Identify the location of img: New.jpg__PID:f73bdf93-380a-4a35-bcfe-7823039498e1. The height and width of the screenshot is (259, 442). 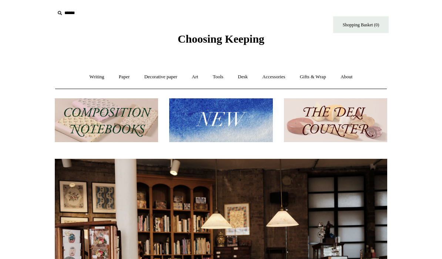
(221, 120).